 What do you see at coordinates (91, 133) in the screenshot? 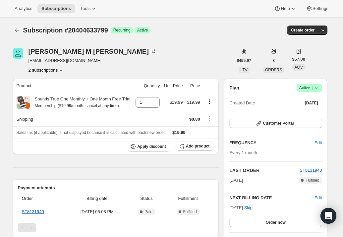
I see `span: Sales tax (if applicable) is not displayed because it is calculated with each new order.` at bounding box center [91, 133].